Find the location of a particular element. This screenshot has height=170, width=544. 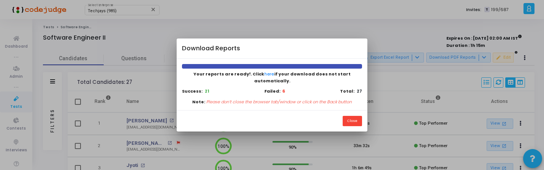

p: Please don’t close the browser tab/window or click on the Back button is located at coordinates (279, 101).